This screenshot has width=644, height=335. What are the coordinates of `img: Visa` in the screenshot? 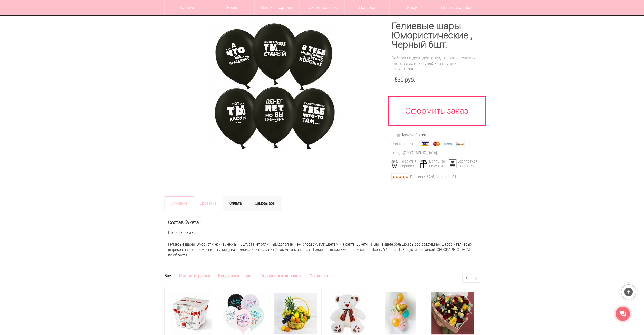 It's located at (425, 144).